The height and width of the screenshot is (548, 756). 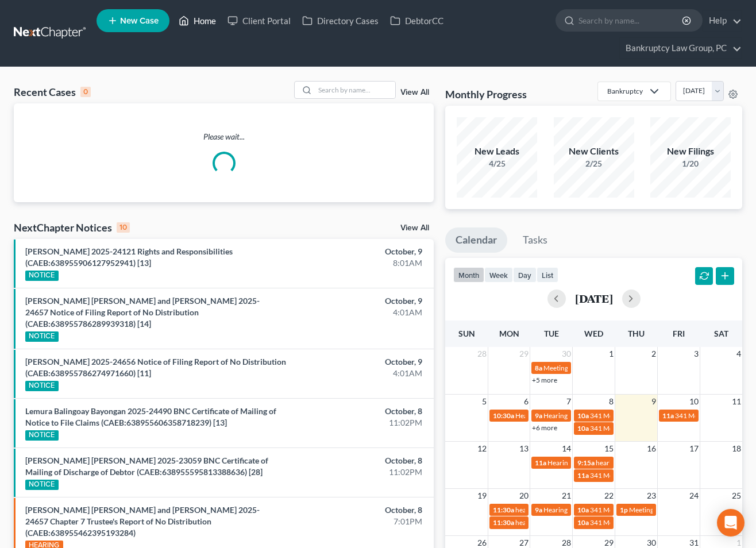 I want to click on span: 9:15a, so click(x=586, y=463).